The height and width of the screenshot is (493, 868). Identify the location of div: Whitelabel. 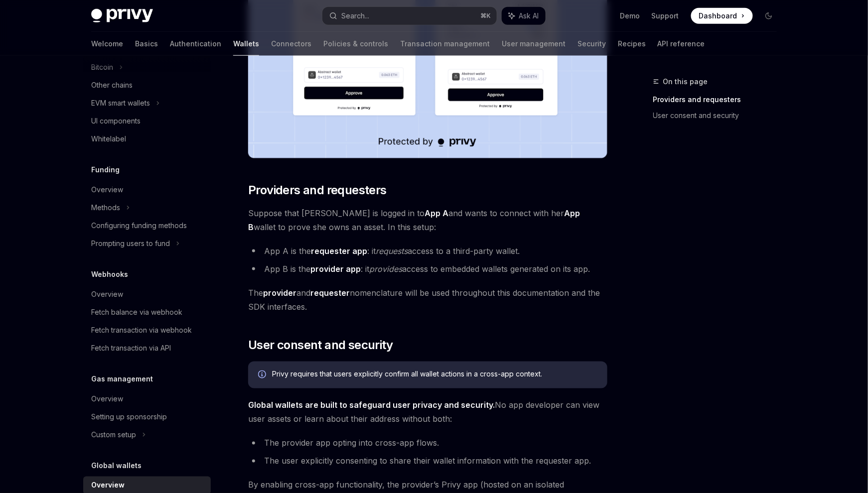
(109, 139).